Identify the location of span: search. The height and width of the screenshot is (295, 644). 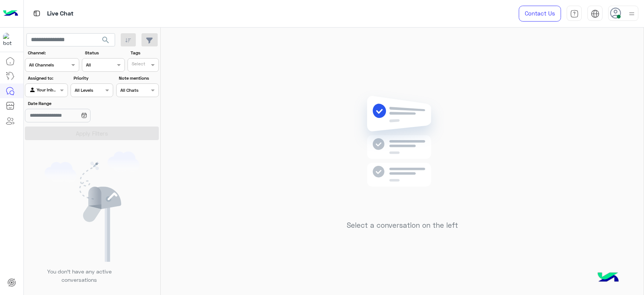
(106, 40).